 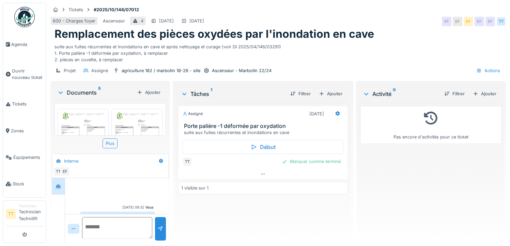 I want to click on div: Ascenseur, so click(x=114, y=21).